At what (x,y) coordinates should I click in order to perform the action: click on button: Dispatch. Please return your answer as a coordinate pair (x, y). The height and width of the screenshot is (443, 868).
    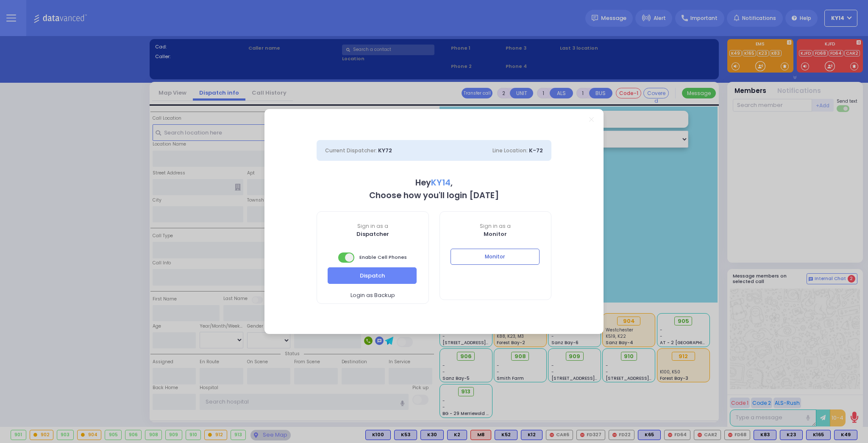
    Looking at the image, I should click on (372, 276).